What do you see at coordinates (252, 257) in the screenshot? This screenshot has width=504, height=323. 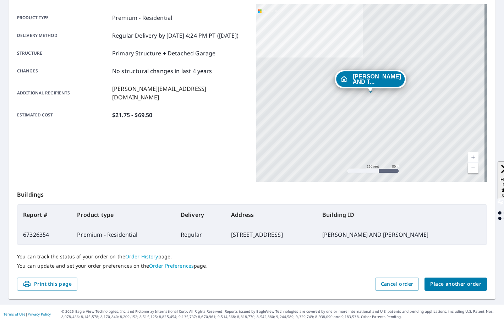 I see `p: You can track the status of your order on the page.` at bounding box center [252, 257].